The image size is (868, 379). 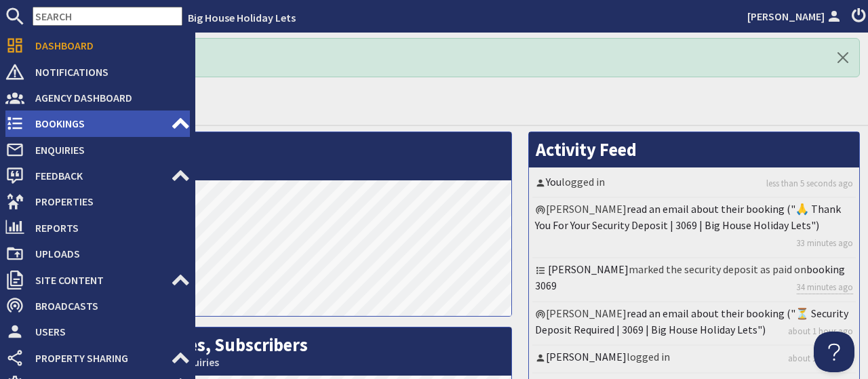 I want to click on a: 34 minutes ago, so click(x=824, y=287).